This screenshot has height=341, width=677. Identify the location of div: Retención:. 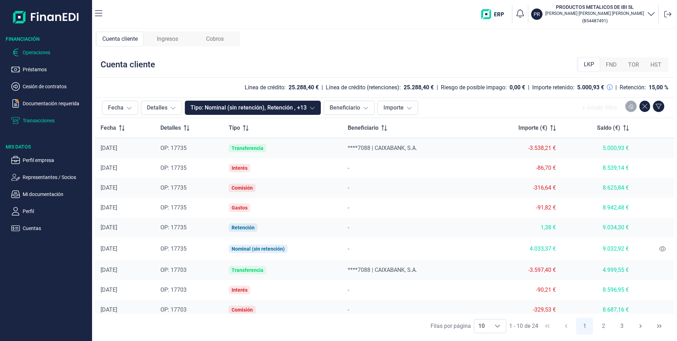
(633, 87).